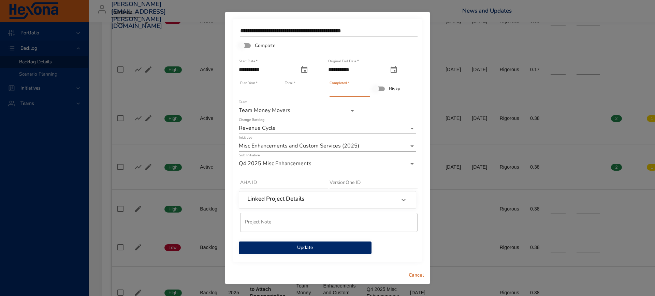 Image resolution: width=655 pixels, height=296 pixels. Describe the element at coordinates (248, 61) in the screenshot. I see `label: Start Date` at that location.